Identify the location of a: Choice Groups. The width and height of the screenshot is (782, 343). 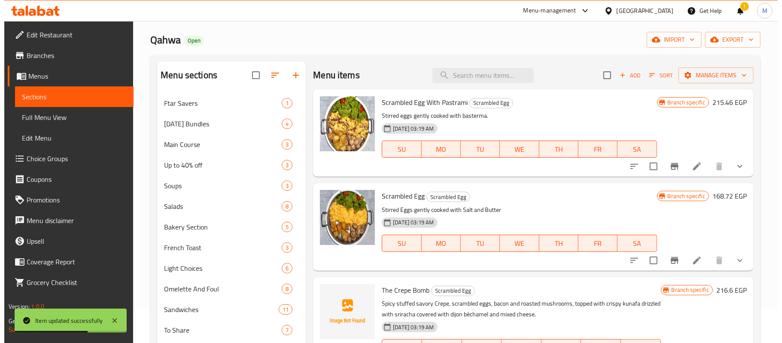
(66, 158).